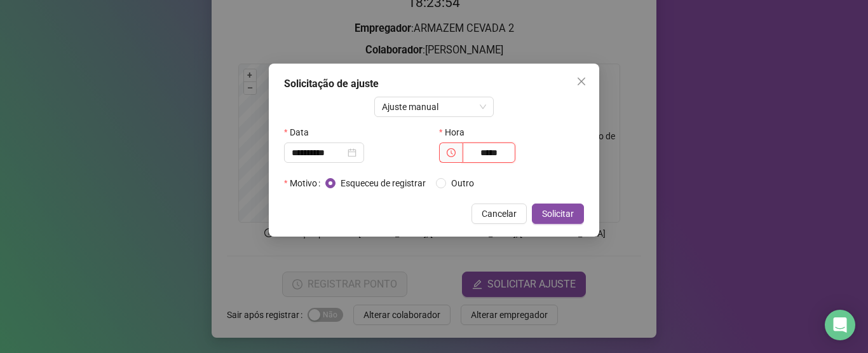  What do you see at coordinates (558, 213) in the screenshot?
I see `span: Solicitar` at bounding box center [558, 213].